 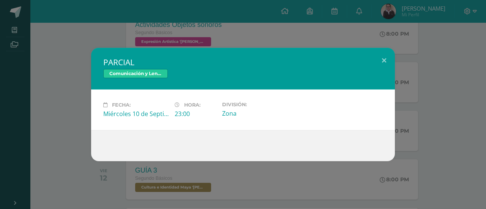 I want to click on div: 23:00, so click(x=195, y=114).